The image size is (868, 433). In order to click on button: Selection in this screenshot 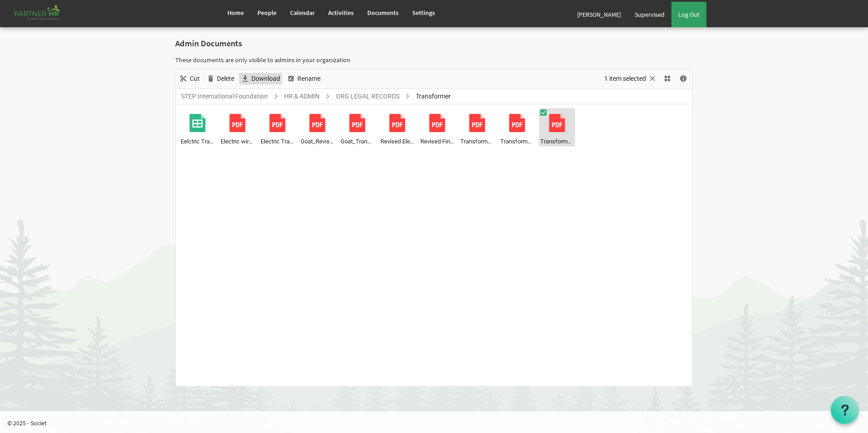, I will do `click(631, 79)`.